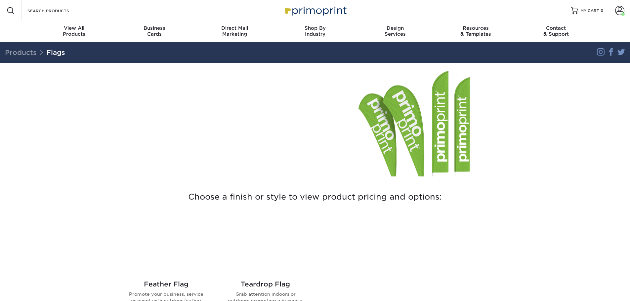 Image resolution: width=630 pixels, height=301 pixels. I want to click on li: Variety of Sizes, so click(219, 120).